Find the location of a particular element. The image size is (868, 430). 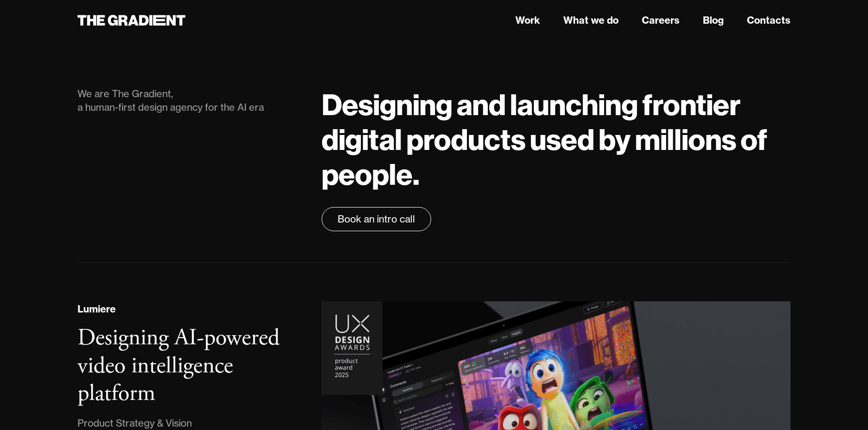

div: We are The Gradient, a human-first design agency for the AI era is located at coordinates (190, 101).